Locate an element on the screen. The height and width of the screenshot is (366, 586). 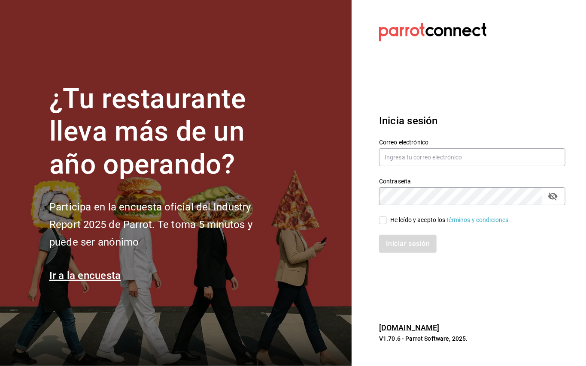
button: passwordField is located at coordinates (553, 197).